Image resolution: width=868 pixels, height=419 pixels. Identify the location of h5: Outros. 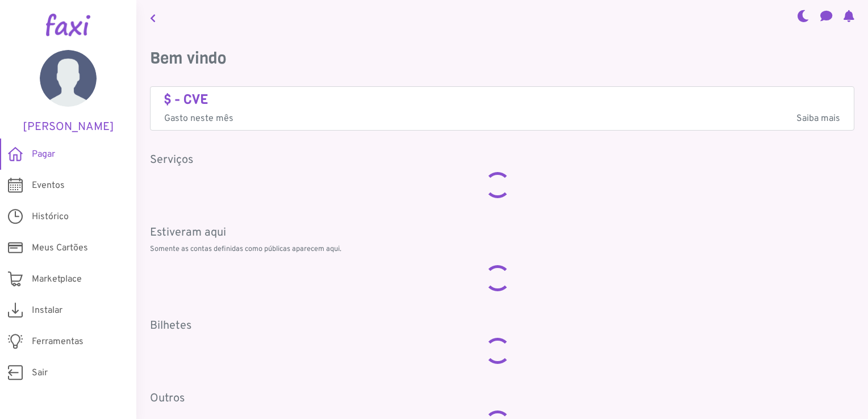
(502, 398).